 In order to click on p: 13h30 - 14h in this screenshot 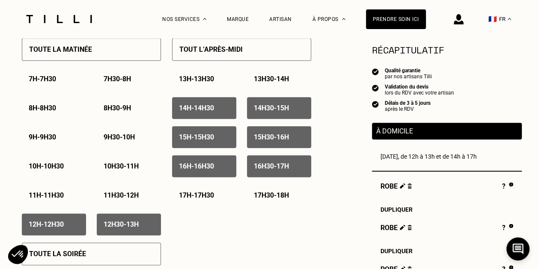, I will do `click(272, 79)`.